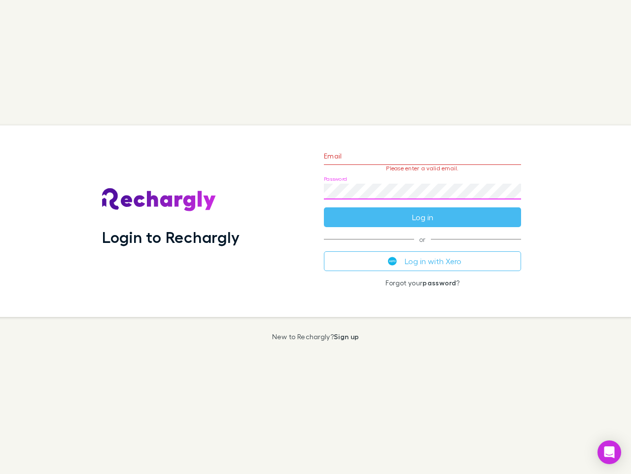  I want to click on button: Log in with Xero, so click(423, 261).